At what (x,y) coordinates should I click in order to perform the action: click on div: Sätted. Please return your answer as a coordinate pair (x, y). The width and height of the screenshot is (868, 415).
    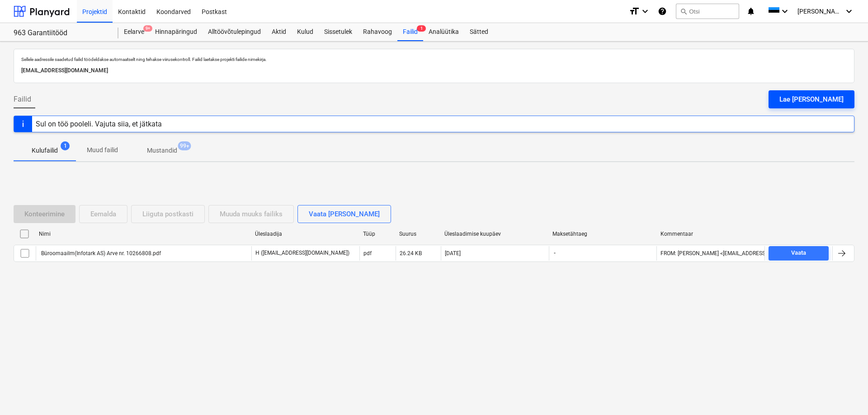
    Looking at the image, I should click on (479, 32).